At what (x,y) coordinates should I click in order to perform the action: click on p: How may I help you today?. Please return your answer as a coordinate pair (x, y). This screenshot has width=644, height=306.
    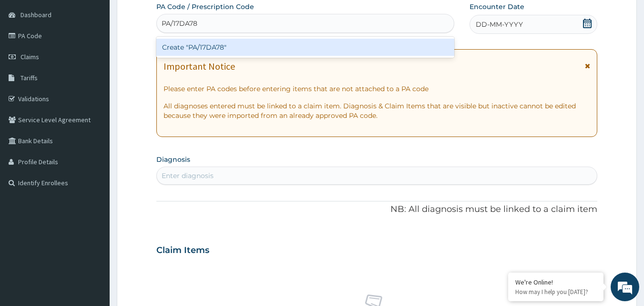
    Looking at the image, I should click on (556, 291).